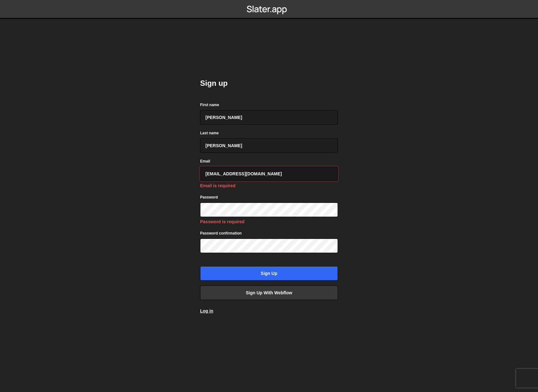 The width and height of the screenshot is (538, 392). I want to click on h2: Sign up, so click(269, 83).